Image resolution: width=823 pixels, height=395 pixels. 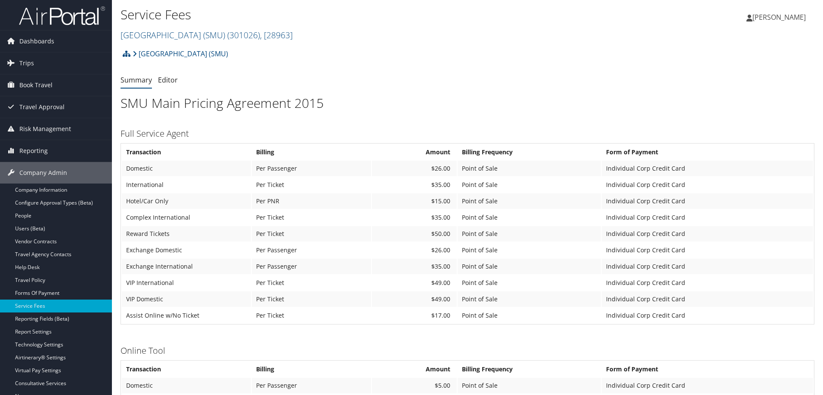 I want to click on td: Exchange Domestic, so click(x=186, y=250).